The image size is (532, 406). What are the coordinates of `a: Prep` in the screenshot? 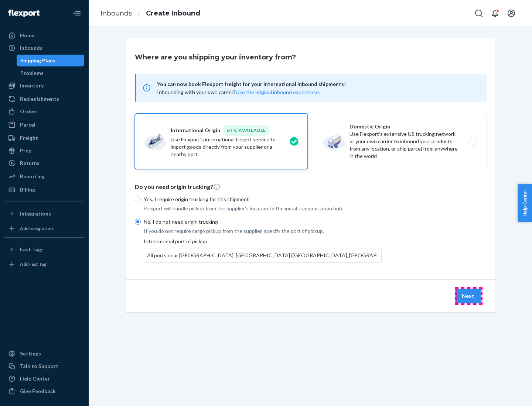 It's located at (44, 151).